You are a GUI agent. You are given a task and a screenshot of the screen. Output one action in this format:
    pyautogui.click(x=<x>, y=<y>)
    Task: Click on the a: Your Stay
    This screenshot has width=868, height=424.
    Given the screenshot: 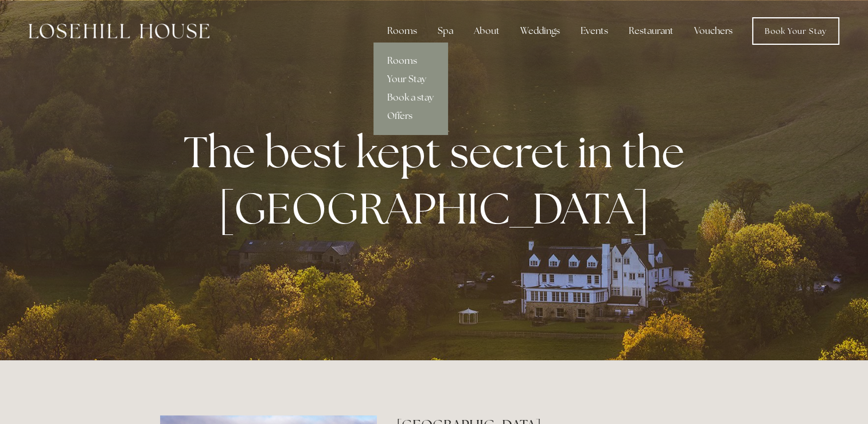 What is the action you would take?
    pyautogui.click(x=410, y=80)
    